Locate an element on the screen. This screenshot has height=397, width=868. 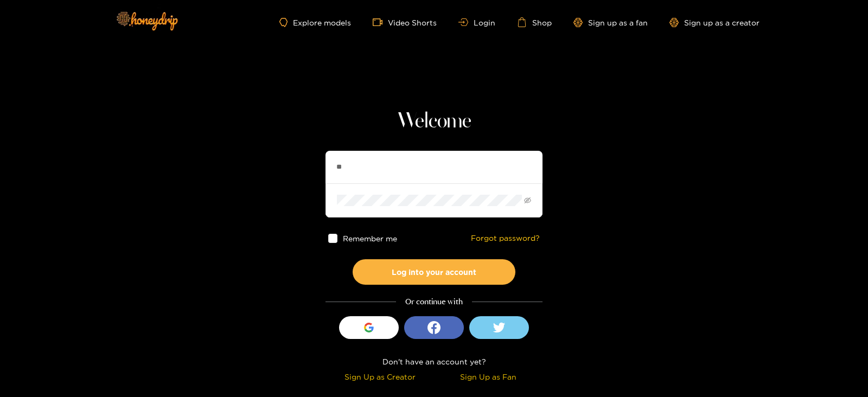
h1: Welcome is located at coordinates (434, 121).